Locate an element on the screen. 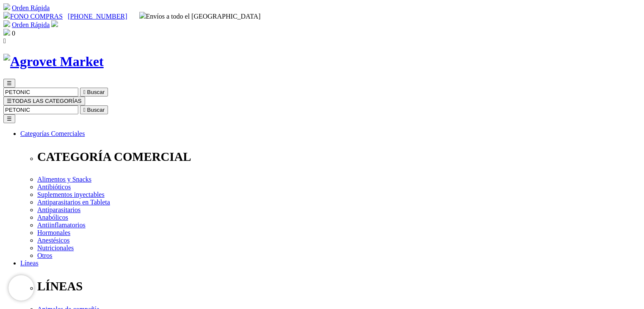 This screenshot has height=309, width=644. a: Antiparasitarios en Tableta is located at coordinates (74, 202).